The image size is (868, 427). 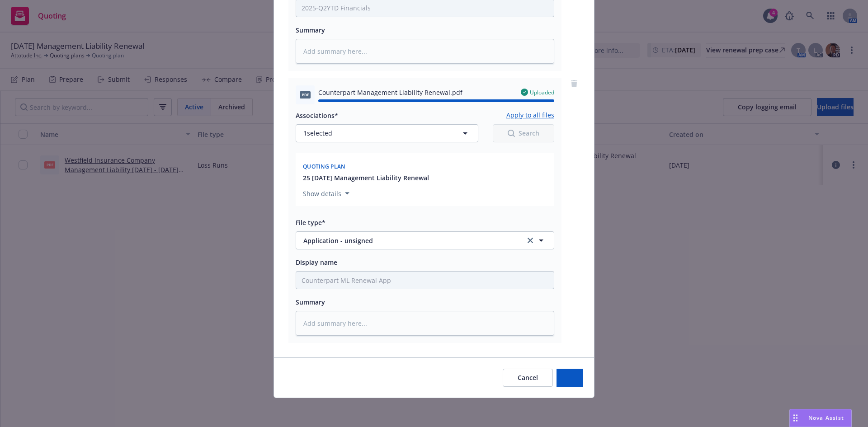 I want to click on a: remove, so click(x=574, y=84).